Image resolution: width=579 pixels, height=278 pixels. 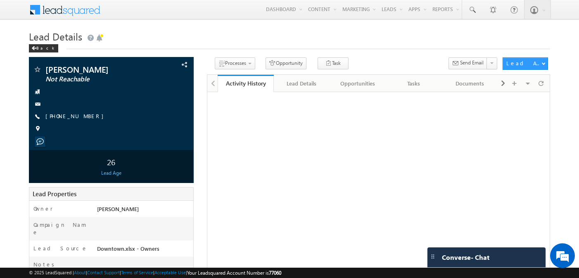 What do you see at coordinates (301, 83) in the screenshot?
I see `div: Lead Details` at bounding box center [301, 83].